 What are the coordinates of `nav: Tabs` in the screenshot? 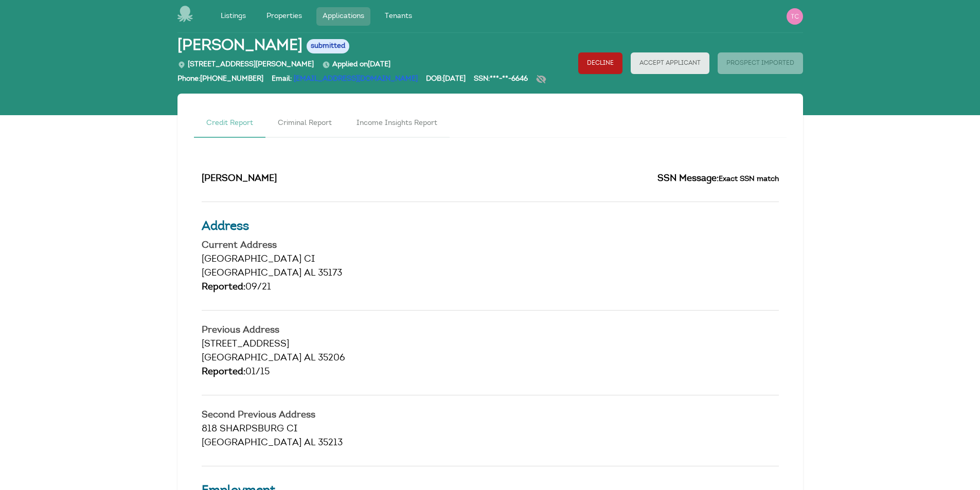 It's located at (490, 124).